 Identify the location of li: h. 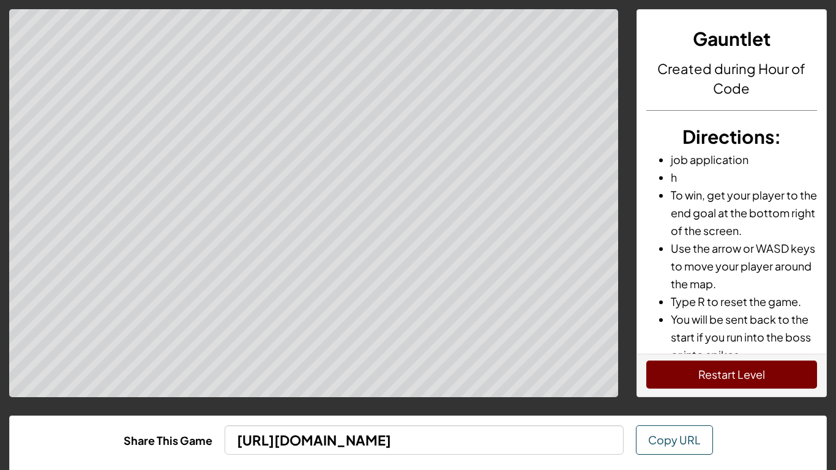
(744, 177).